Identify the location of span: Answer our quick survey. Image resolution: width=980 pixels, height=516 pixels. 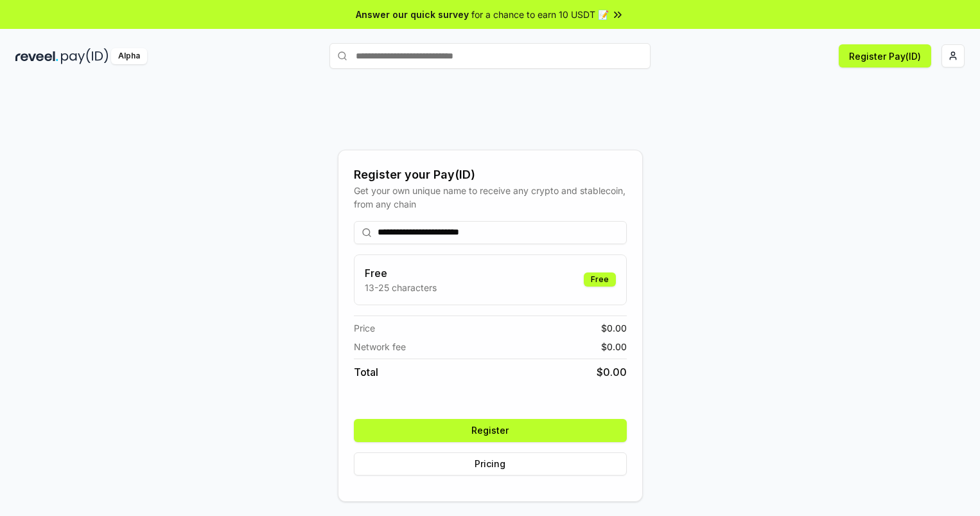
(412, 14).